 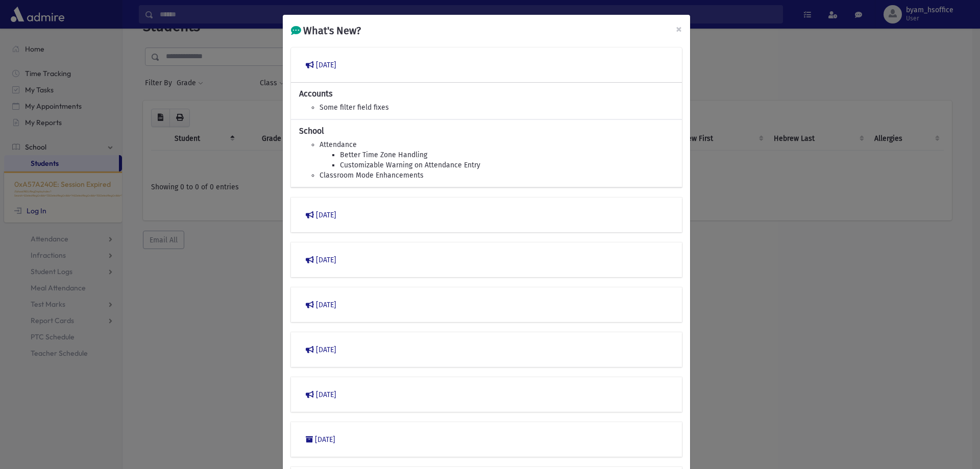 I want to click on li: Some filter field fixes, so click(x=496, y=108).